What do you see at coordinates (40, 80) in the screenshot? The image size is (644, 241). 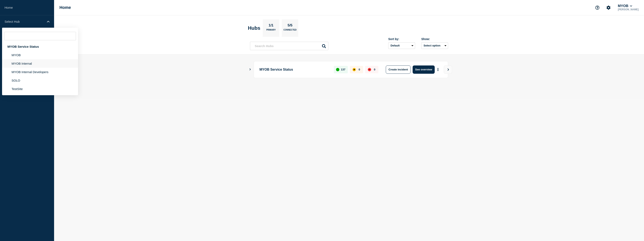 I see `li: SOLO` at bounding box center [40, 80].